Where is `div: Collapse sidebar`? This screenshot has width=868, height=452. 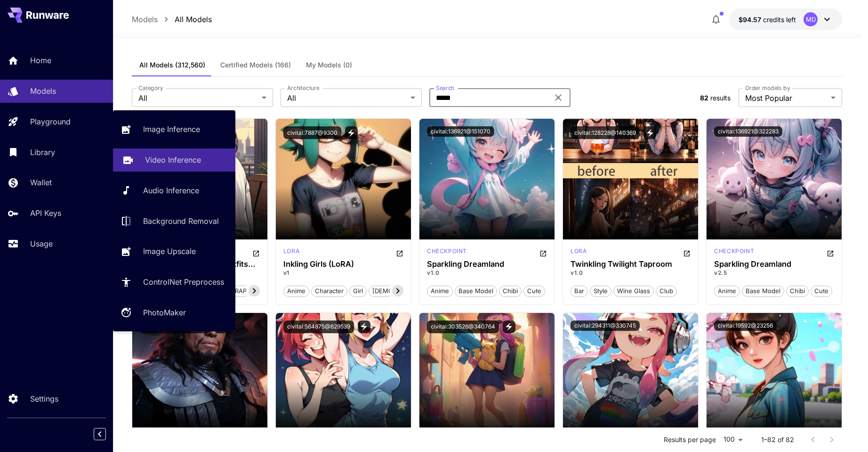 div: Collapse sidebar is located at coordinates (107, 434).